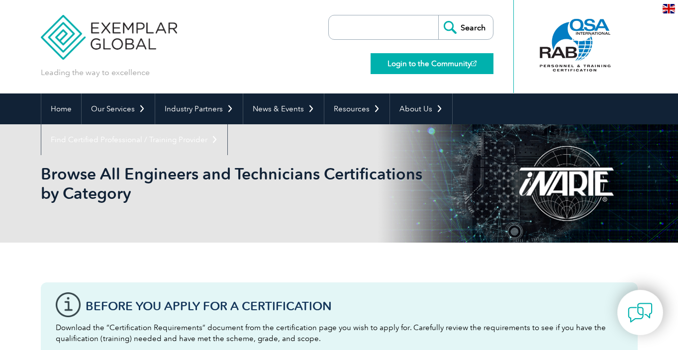  Describe the element at coordinates (421, 109) in the screenshot. I see `a: About Us` at that location.